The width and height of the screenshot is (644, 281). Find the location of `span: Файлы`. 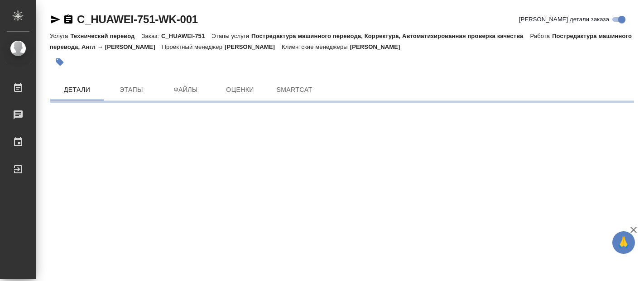

span: Файлы is located at coordinates (185, 90).